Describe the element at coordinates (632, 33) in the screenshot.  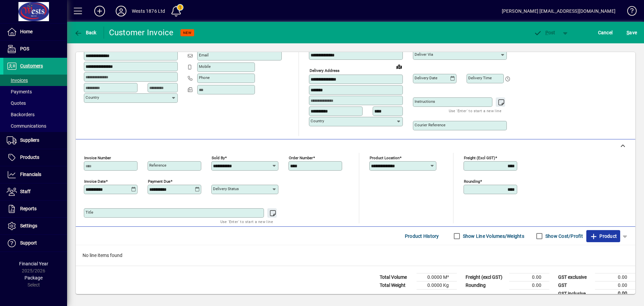
I see `span: ave` at that location.